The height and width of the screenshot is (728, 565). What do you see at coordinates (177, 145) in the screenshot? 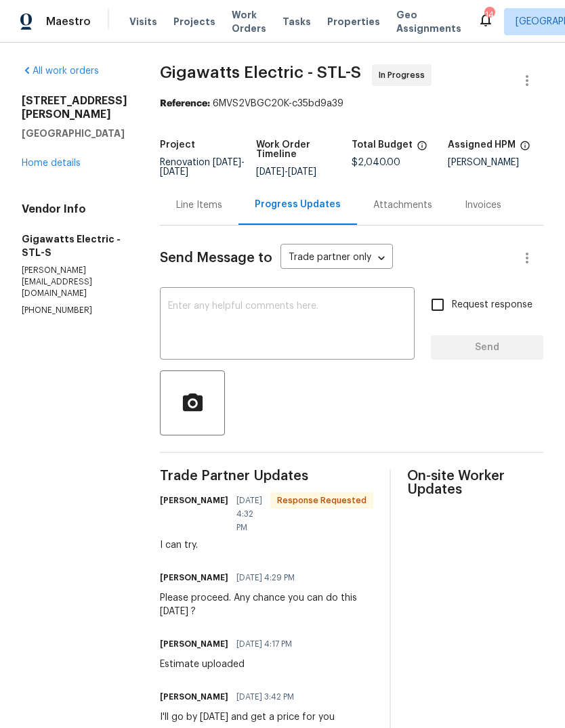
I see `h5: Project` at bounding box center [177, 145].